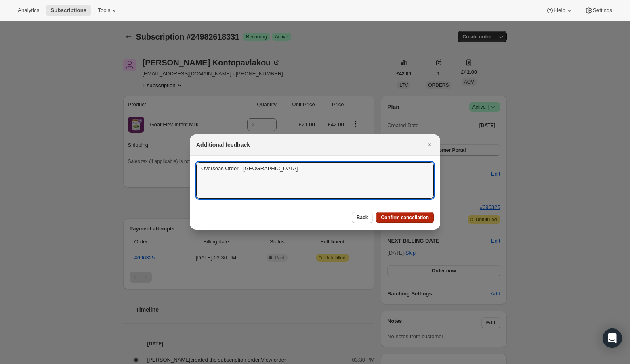 The image size is (630, 364). I want to click on button: Tools, so click(108, 10).